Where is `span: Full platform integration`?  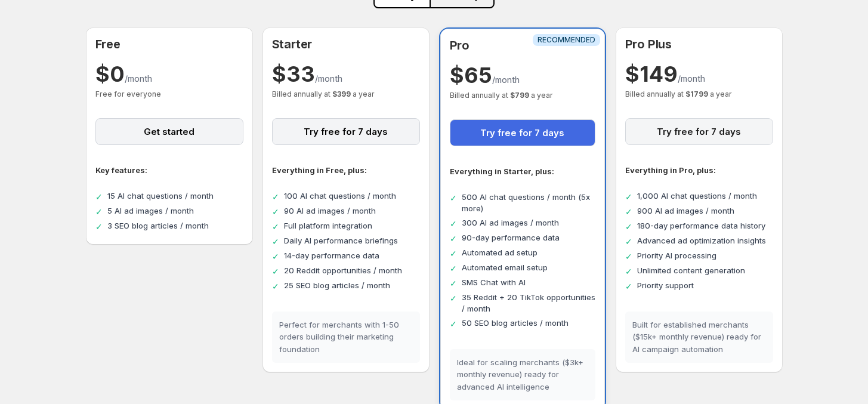
span: Full platform integration is located at coordinates (328, 227).